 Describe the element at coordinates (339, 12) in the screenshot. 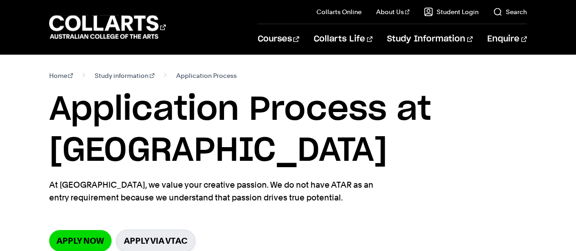

I see `a: Collarts Online` at that location.